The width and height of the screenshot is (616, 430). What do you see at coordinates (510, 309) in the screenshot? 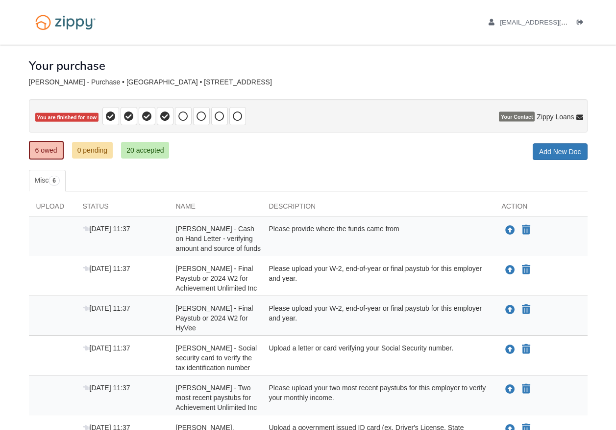
I see `button: Upload Carol Smith - Final Paystub or 2024 W2 for HyVee` at bounding box center [510, 309].